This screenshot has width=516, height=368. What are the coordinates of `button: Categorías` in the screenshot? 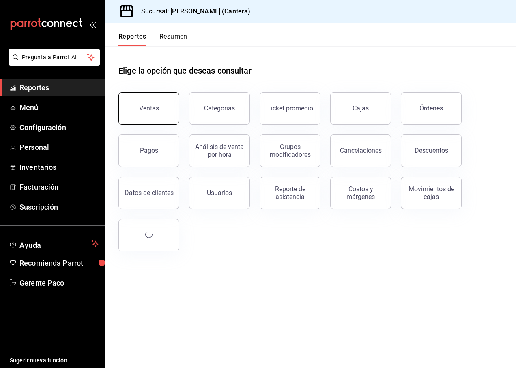 It's located at (220, 108).